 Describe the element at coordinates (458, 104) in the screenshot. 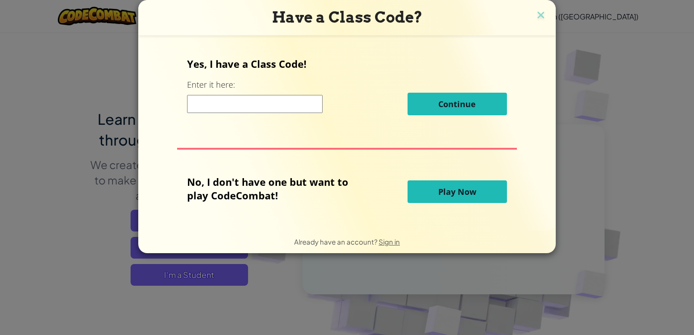

I see `button: Continue` at that location.